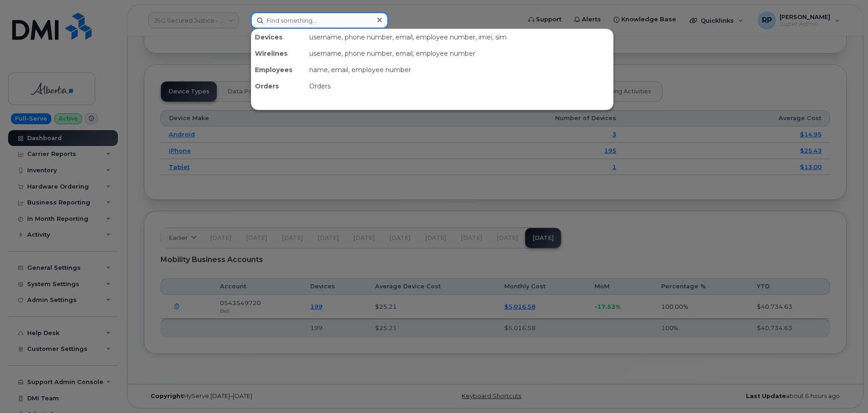  Describe the element at coordinates (279, 37) in the screenshot. I see `div: Devices` at that location.